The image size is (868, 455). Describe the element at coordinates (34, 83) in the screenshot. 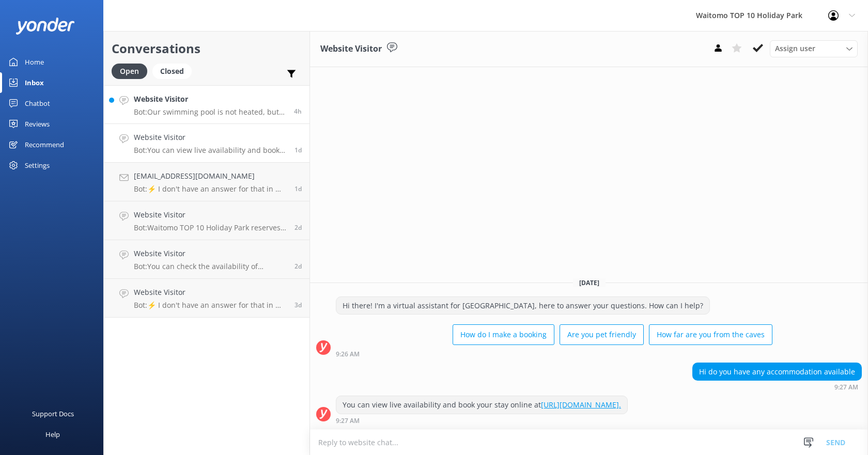

I see `div: Inbox` at that location.